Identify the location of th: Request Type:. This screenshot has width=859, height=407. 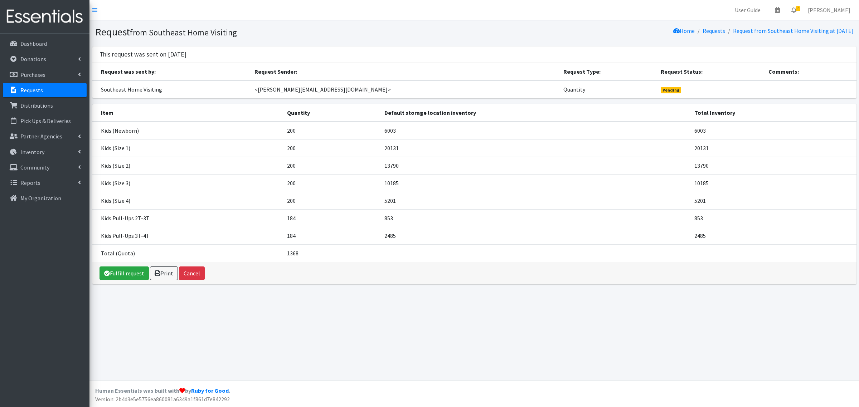
(608, 72).